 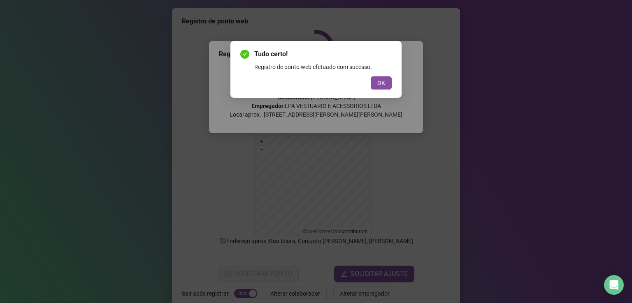 What do you see at coordinates (613, 285) in the screenshot?
I see `div: Open Intercom Messenger` at bounding box center [613, 285].